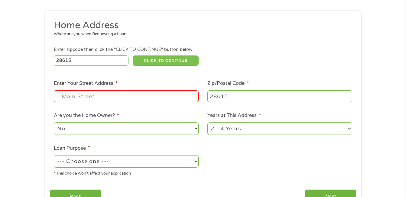 The height and width of the screenshot is (197, 406). I want to click on h2: Home Address, so click(201, 25).